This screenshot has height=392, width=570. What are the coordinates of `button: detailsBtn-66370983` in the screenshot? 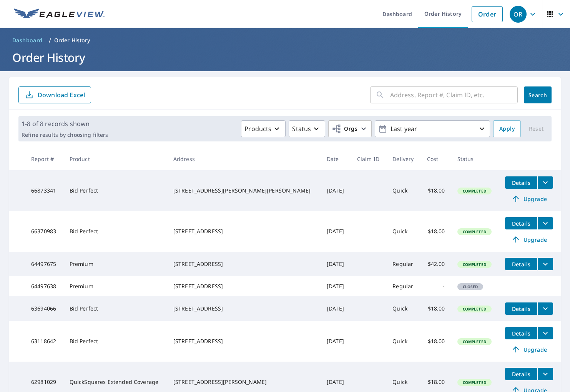 It's located at (521, 224).